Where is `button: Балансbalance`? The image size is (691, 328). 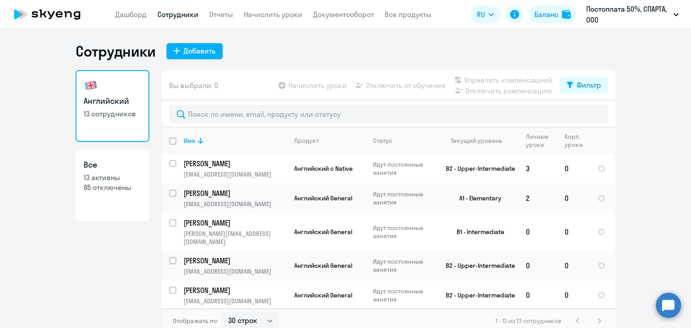
button: Балансbalance is located at coordinates (552, 14).